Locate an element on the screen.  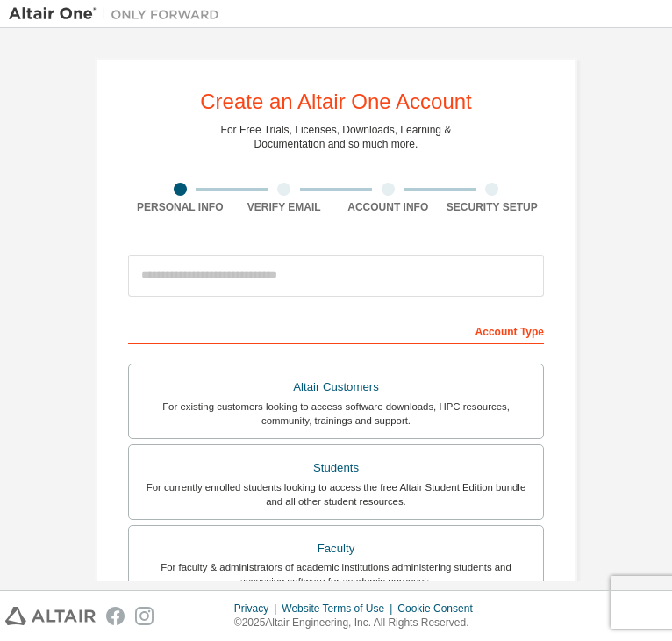
div: Altair Customers is located at coordinates (336, 388).